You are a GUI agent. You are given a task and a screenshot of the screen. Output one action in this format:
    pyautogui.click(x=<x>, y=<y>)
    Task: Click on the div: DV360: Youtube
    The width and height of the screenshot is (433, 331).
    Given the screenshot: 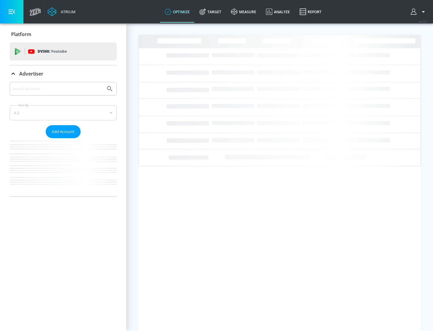 What is the action you would take?
    pyautogui.click(x=63, y=51)
    